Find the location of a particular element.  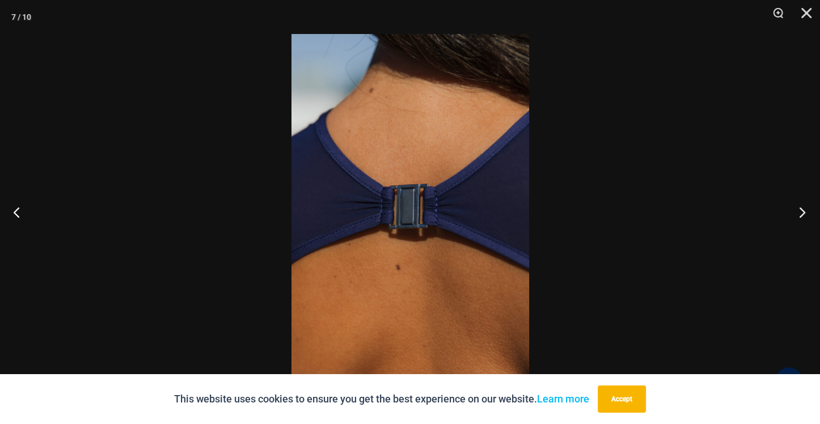

img: Desire Me Navy 5192 Dress 1 is located at coordinates (410, 212).